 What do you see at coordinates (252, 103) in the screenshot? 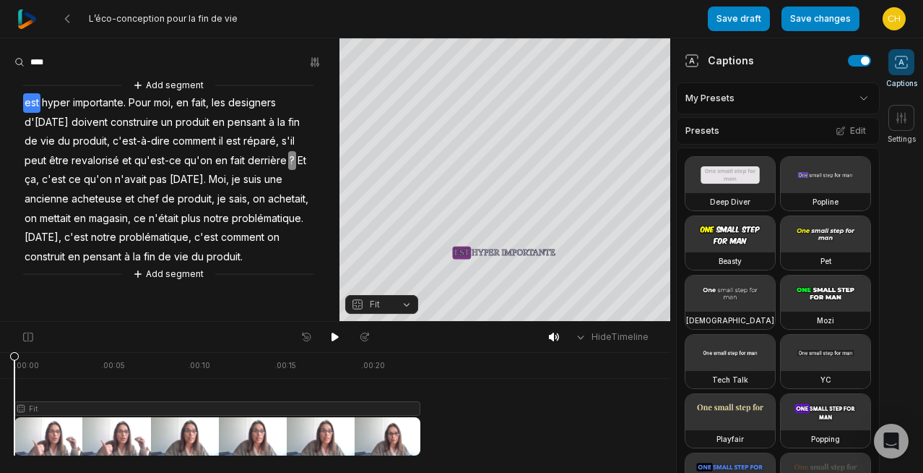
I see `span: designers` at bounding box center [252, 103].